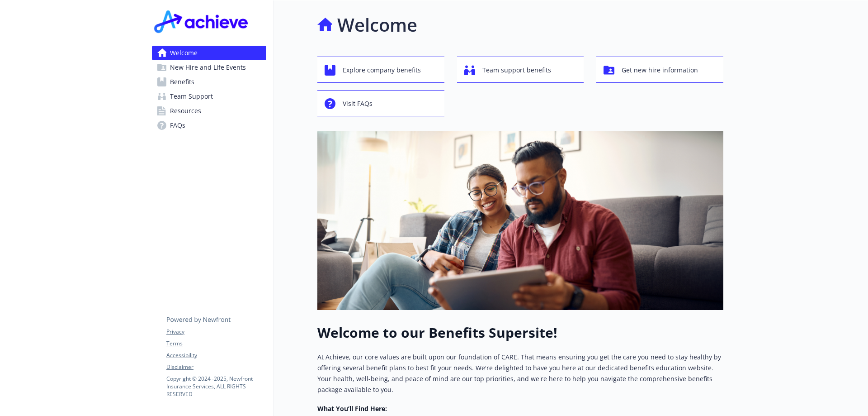  What do you see at coordinates (521, 374) in the screenshot?
I see `p: At Achieve, our core values are built upon our foundation of CARE. That means ensuring you get th...` at bounding box center [521, 374].